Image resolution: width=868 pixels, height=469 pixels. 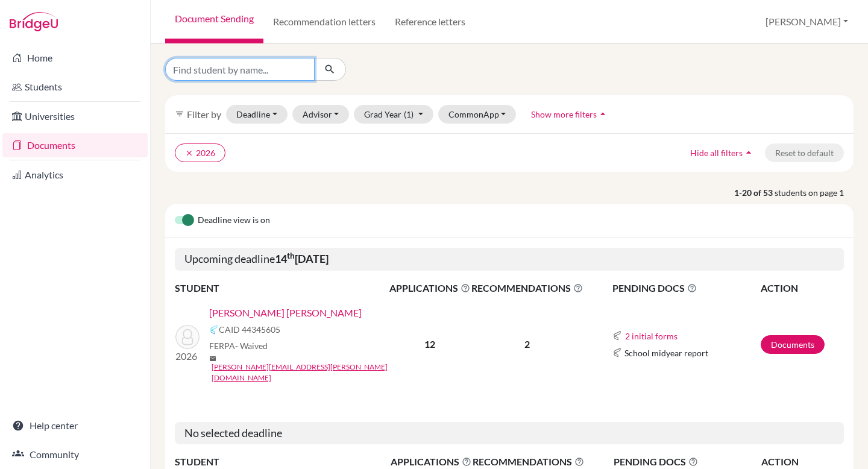 I want to click on span: Show more filters, so click(x=564, y=114).